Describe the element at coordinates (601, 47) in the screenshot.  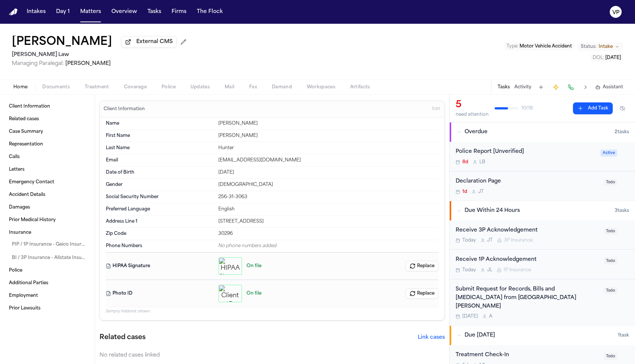
I see `button: Change status from Intake` at that location.